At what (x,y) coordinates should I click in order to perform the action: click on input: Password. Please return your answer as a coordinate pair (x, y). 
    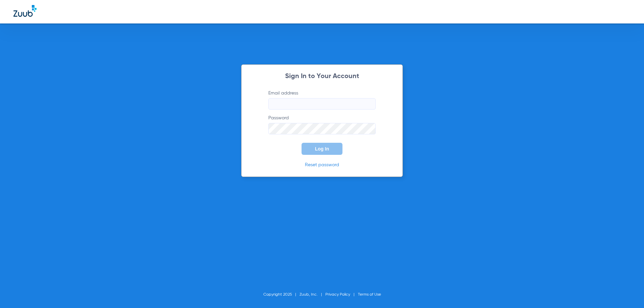
    Looking at the image, I should click on (322, 128).